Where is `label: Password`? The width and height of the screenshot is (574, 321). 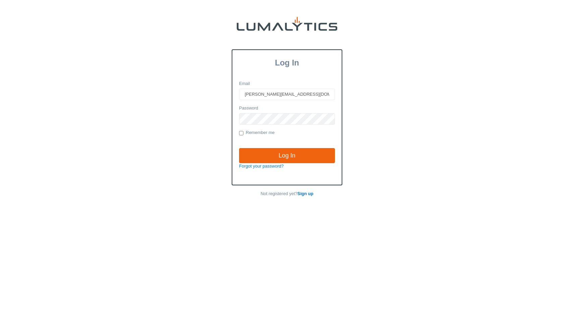
label: Password is located at coordinates (249, 108).